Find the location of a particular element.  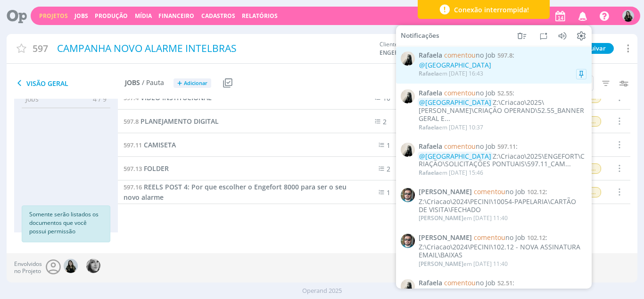

a: Projetos is located at coordinates (53, 15).